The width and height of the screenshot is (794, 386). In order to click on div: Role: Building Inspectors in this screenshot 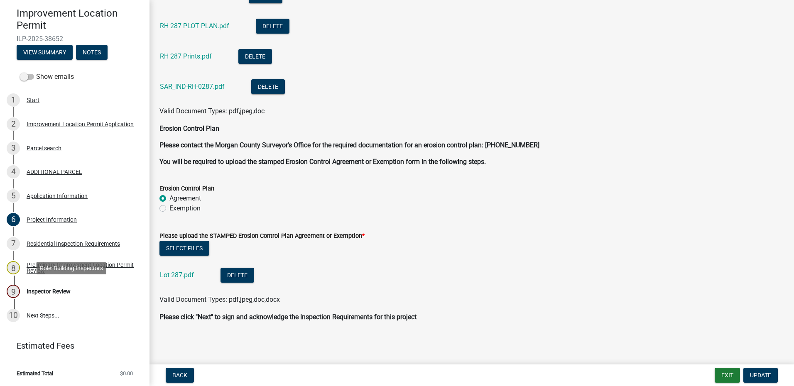, I will do `click(71, 268)`.